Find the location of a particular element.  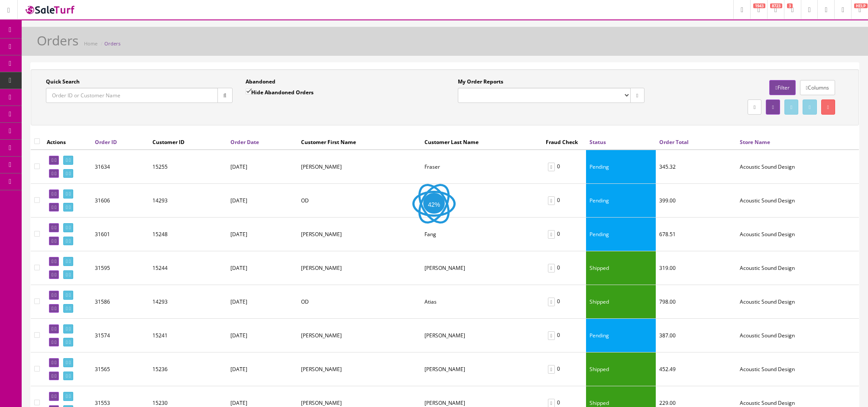

td: 798.00 is located at coordinates (696, 303).